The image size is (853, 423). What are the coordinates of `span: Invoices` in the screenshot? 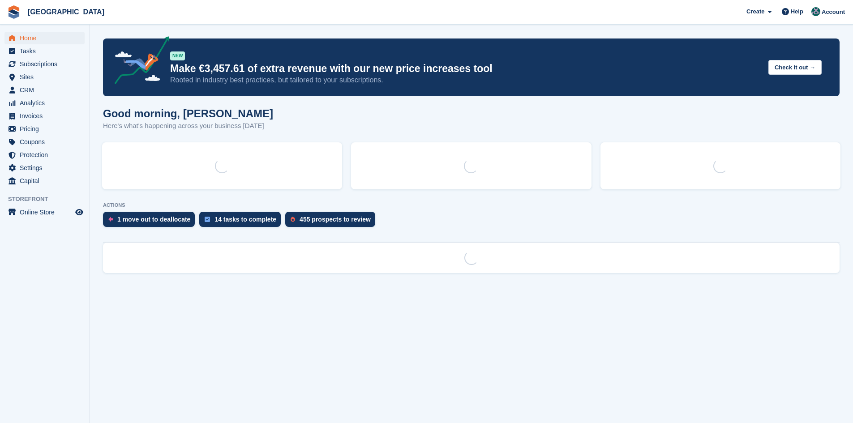 It's located at (47, 116).